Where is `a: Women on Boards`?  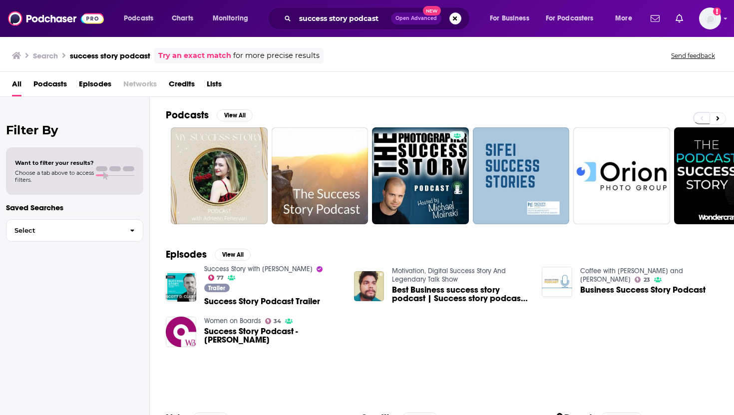
a: Women on Boards is located at coordinates (233, 321).